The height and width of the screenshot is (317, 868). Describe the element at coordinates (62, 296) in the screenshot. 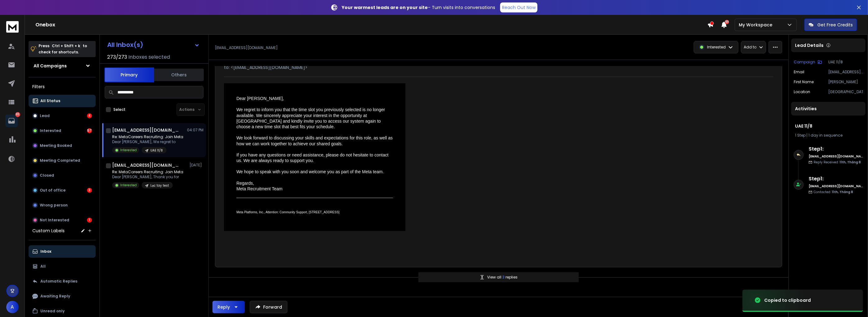

I see `button: Awaiting Reply` at that location.